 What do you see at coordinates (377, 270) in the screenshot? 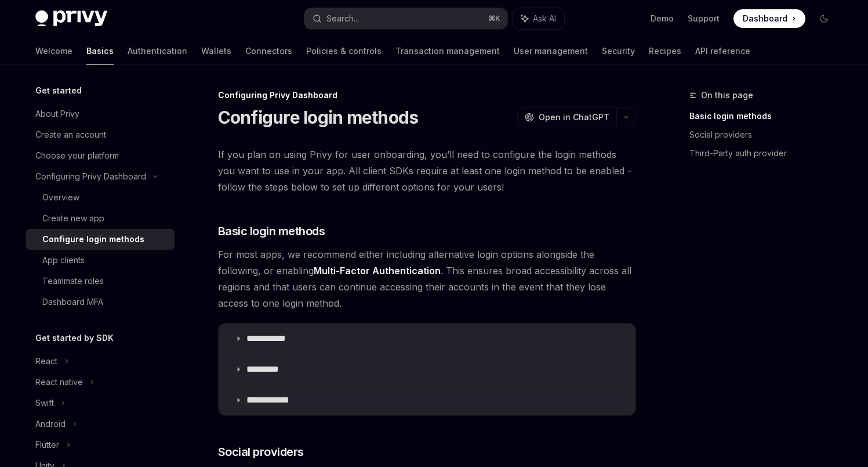
I see `a: Multi-Factor Authentication` at bounding box center [377, 270].